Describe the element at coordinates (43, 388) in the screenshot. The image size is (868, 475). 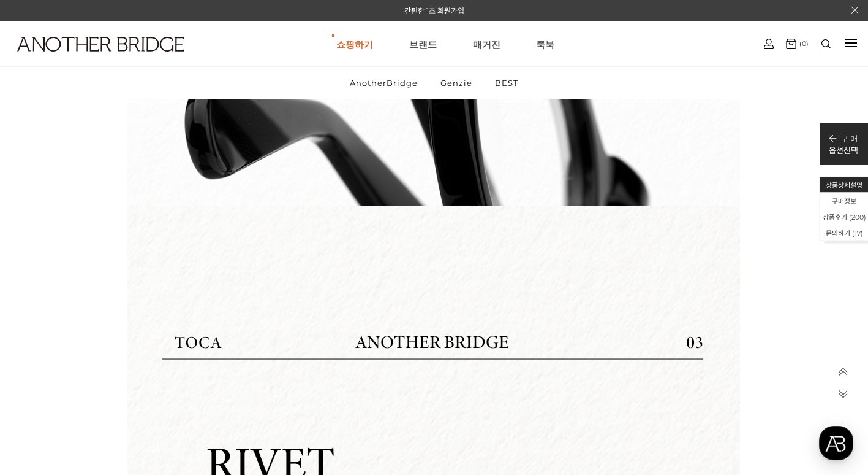
I see `a: 홈` at that location.